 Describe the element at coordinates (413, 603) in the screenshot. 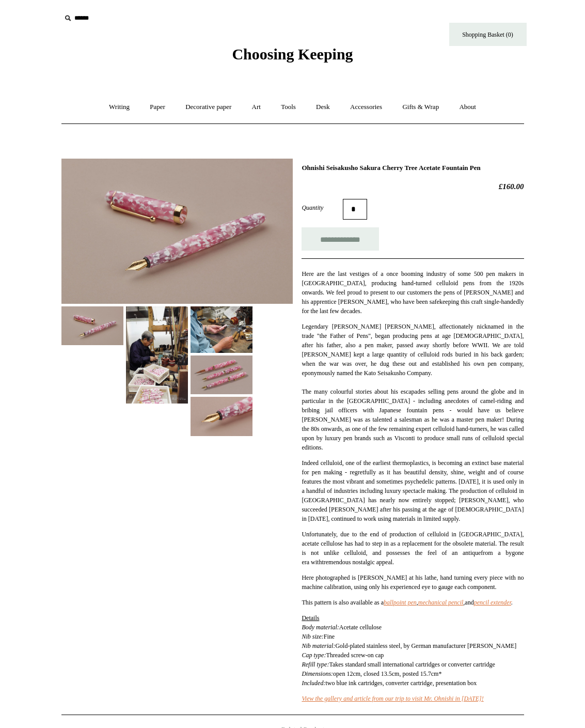

I see `p: This pattern is also available as a , and` at that location.